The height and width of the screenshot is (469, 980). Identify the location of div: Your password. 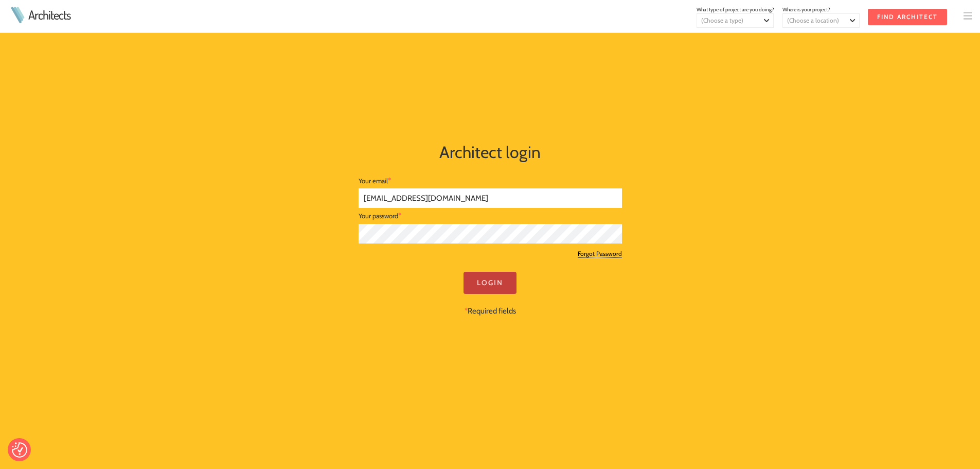
(491, 215).